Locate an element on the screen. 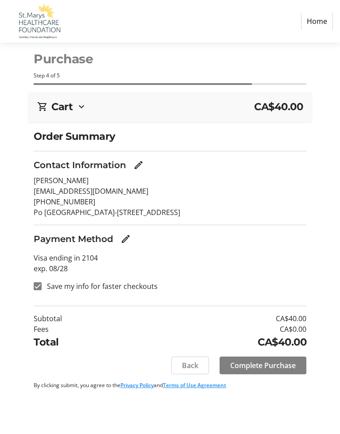 This screenshot has width=340, height=434. button: Complete Purchase is located at coordinates (263, 366).